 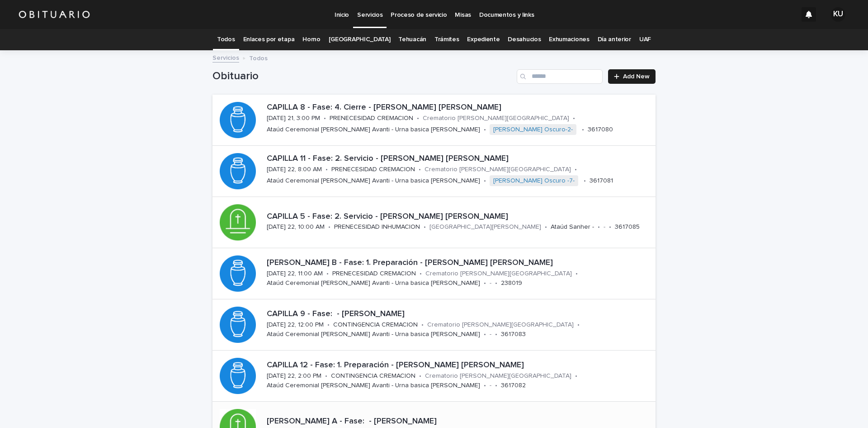 I want to click on a: Enlaces por etapa, so click(x=269, y=39).